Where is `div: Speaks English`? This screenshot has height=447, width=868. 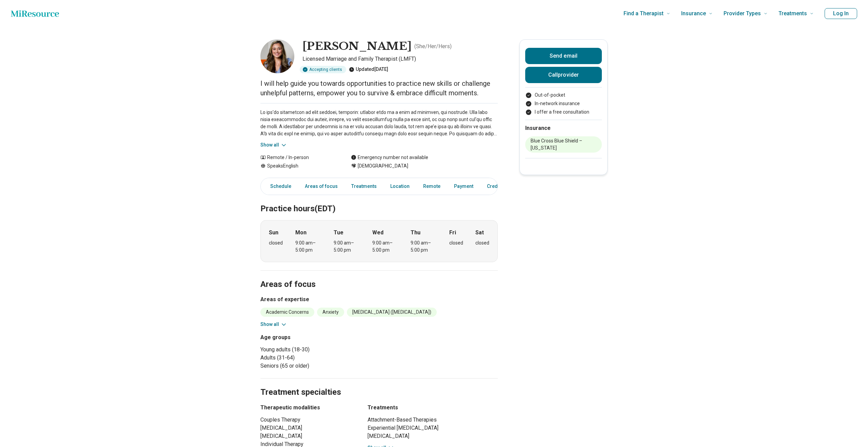
div: Speaks English is located at coordinates (299, 166).